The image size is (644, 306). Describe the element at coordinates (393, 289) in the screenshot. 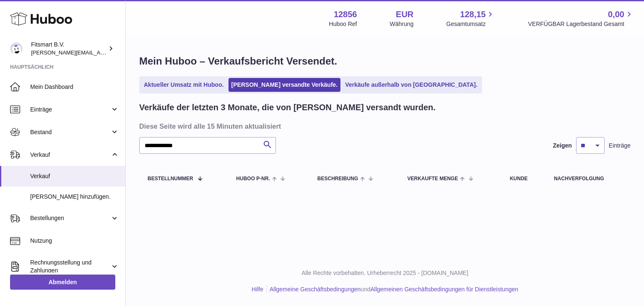

I see `li: und` at that location.